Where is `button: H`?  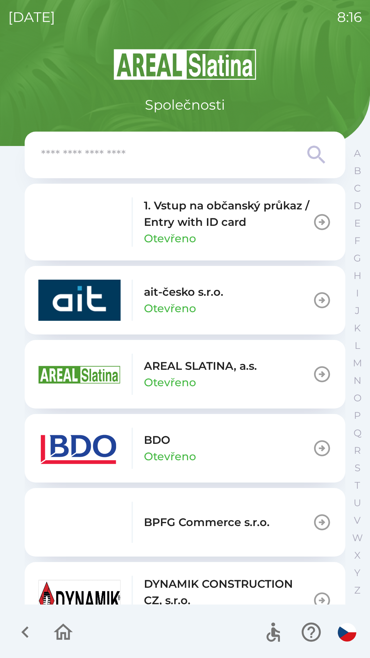 button: H is located at coordinates (357, 275).